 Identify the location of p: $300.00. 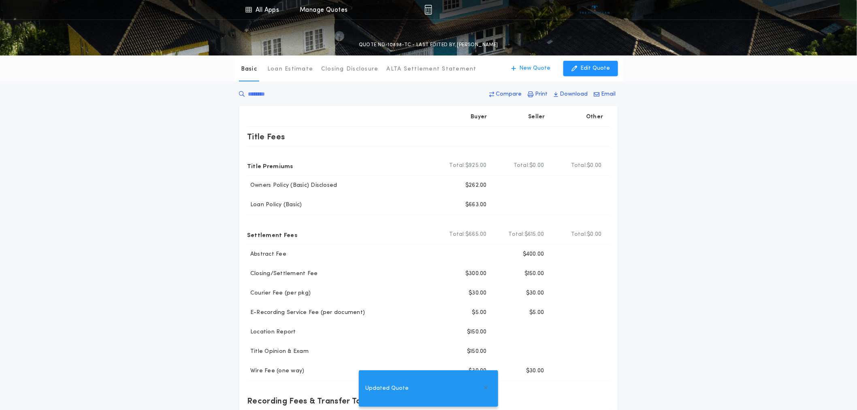
(476, 274).